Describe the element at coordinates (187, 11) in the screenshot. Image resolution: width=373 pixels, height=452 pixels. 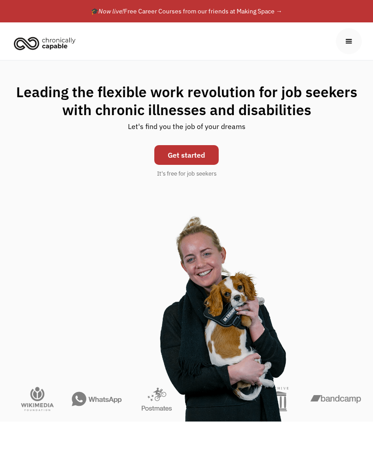
I see `div: 🎓 Free Career Courses from our friends at Making Space →` at that location.